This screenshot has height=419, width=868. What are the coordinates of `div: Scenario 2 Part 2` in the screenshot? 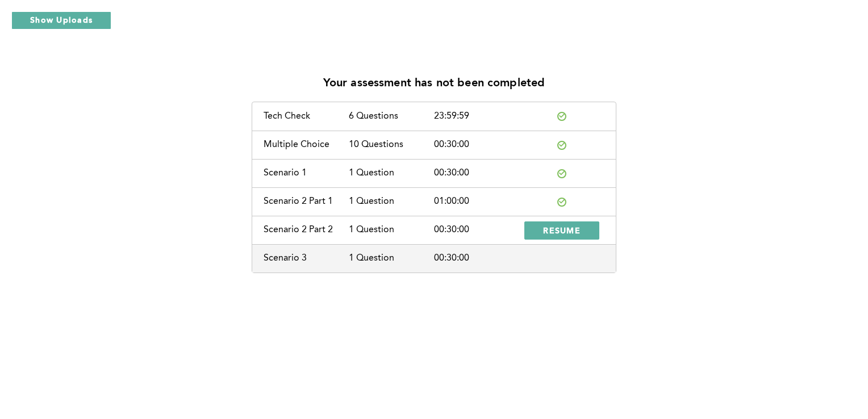 It's located at (306, 230).